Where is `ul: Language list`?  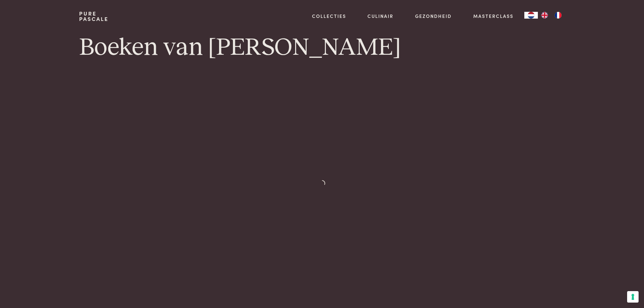
ul: Language list is located at coordinates (551, 15).